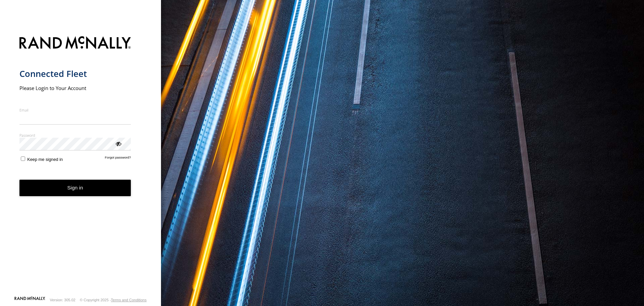 The width and height of the screenshot is (644, 306). What do you see at coordinates (75, 43) in the screenshot?
I see `img: Rand McNally` at bounding box center [75, 43].